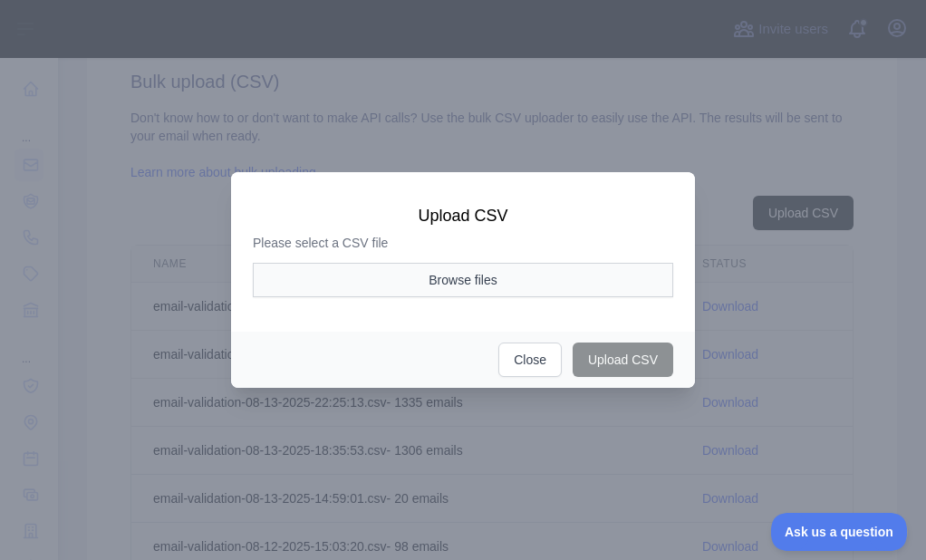 The image size is (926, 560). Describe the element at coordinates (530, 359) in the screenshot. I see `button: Close` at that location.